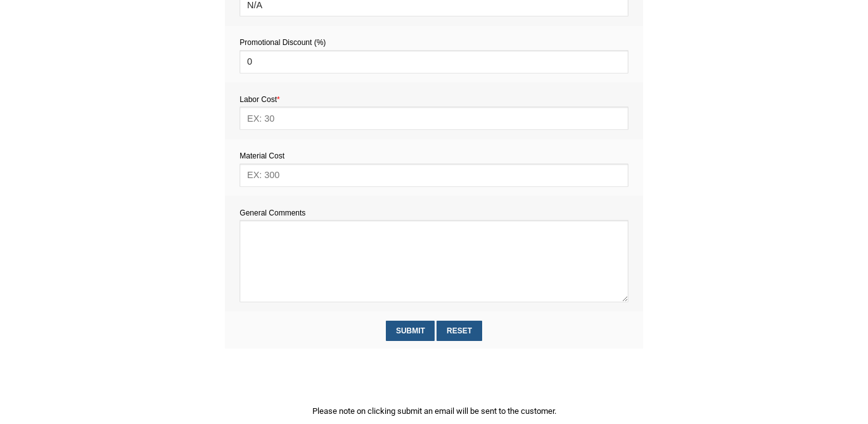 The image size is (868, 424). Describe the element at coordinates (259, 99) in the screenshot. I see `span: Labor Cost` at that location.